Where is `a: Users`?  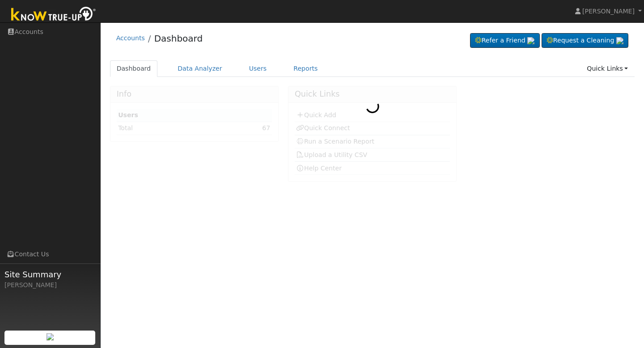
a: Users is located at coordinates (258, 69).